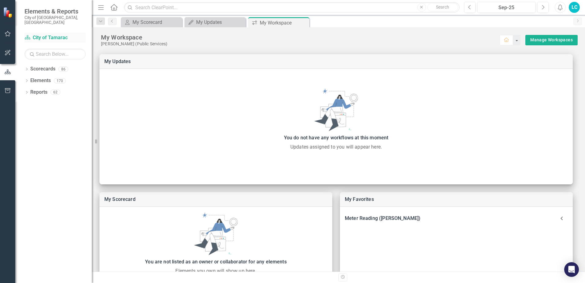 This screenshot has height=283, width=585. What do you see at coordinates (292, 7) in the screenshot?
I see `input: Search ClearPoint...` at bounding box center [292, 7].